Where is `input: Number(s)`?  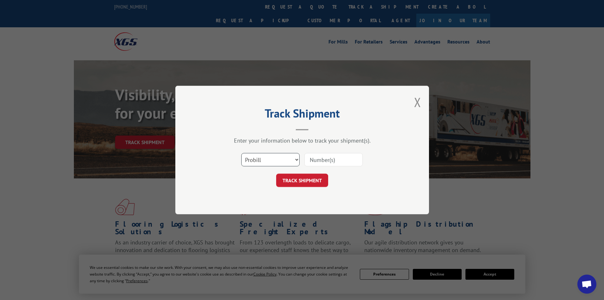 input: Number(s) is located at coordinates (334, 160).